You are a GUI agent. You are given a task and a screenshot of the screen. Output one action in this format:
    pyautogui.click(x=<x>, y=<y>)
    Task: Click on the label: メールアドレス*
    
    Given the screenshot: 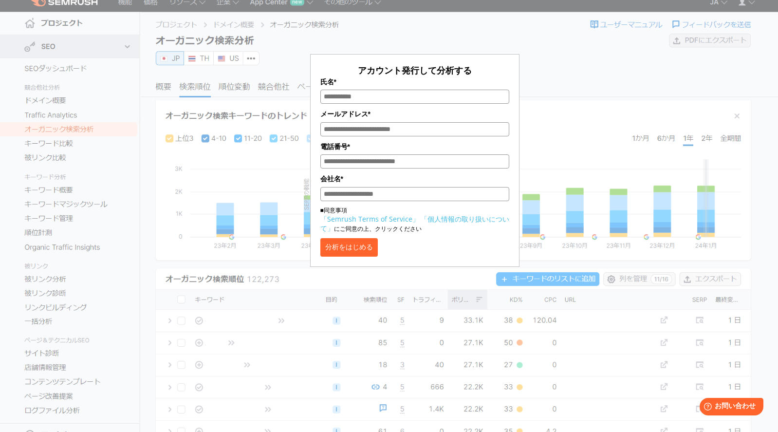 What is the action you would take?
    pyautogui.click(x=415, y=114)
    